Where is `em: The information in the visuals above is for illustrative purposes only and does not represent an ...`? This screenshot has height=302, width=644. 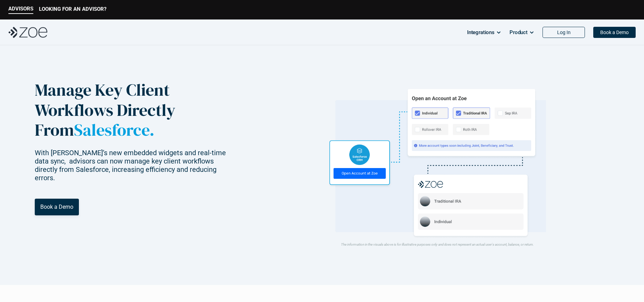 em: The information in the visuals above is for illustrative purposes only and does not represent an ... is located at coordinates (437, 244).